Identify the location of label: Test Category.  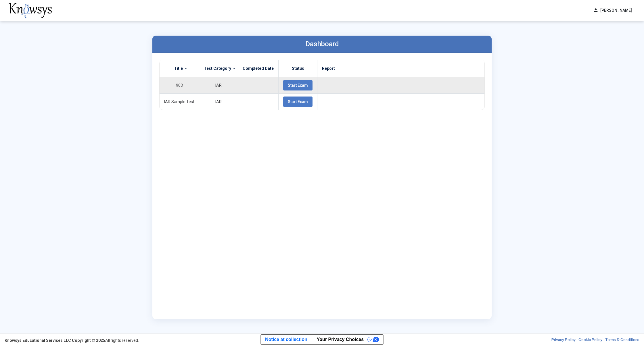
(217, 68).